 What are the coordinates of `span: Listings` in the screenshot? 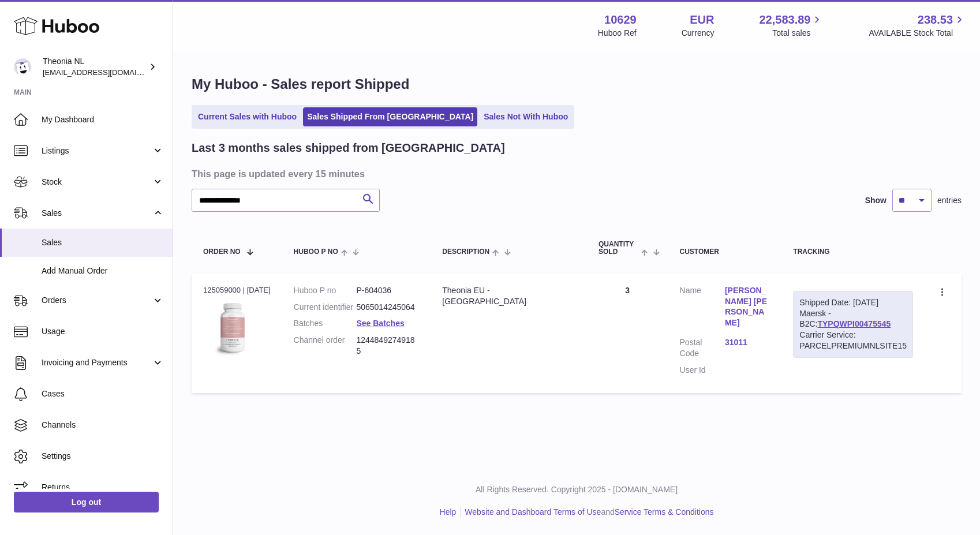 It's located at (96, 150).